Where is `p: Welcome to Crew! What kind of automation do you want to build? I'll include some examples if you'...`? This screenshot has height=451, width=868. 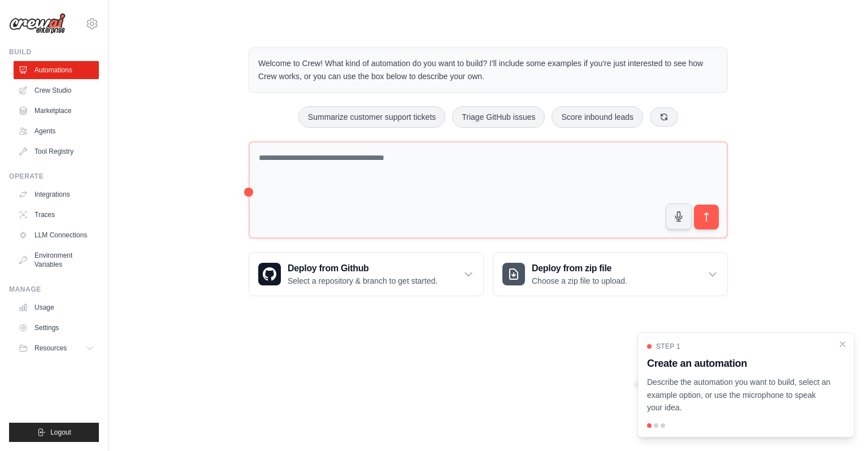
p: Welcome to Crew! What kind of automation do you want to build? I'll include some examples if you'... is located at coordinates (488, 70).